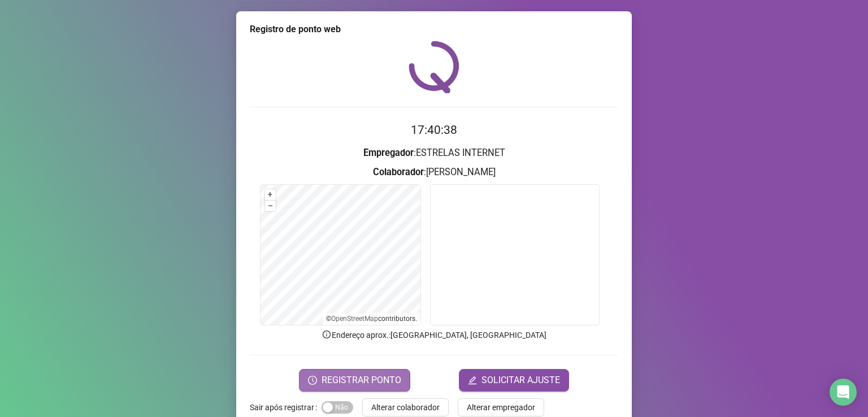 This screenshot has height=417, width=868. I want to click on time: 17:40:38, so click(434, 130).